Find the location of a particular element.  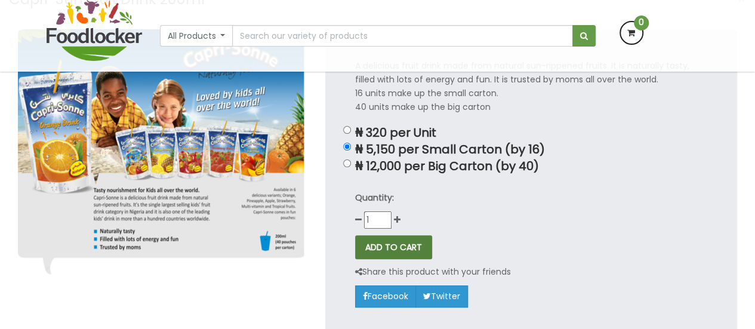

span: 0 is located at coordinates (641, 23).